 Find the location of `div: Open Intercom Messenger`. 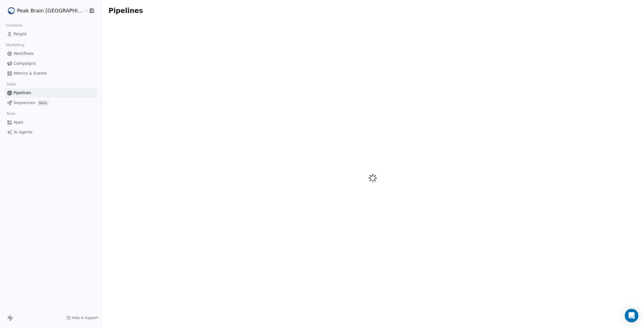

div: Open Intercom Messenger is located at coordinates (632, 316).